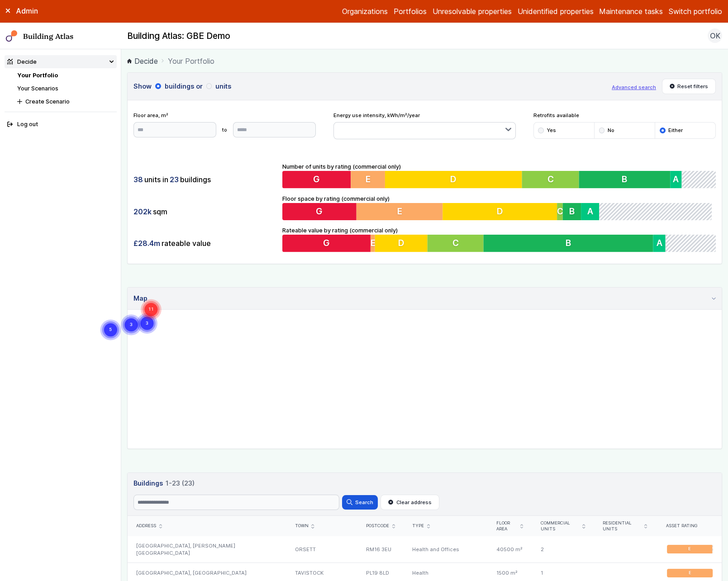 This screenshot has width=728, height=581. Describe the element at coordinates (689, 86) in the screenshot. I see `button: Reset filters` at that location.